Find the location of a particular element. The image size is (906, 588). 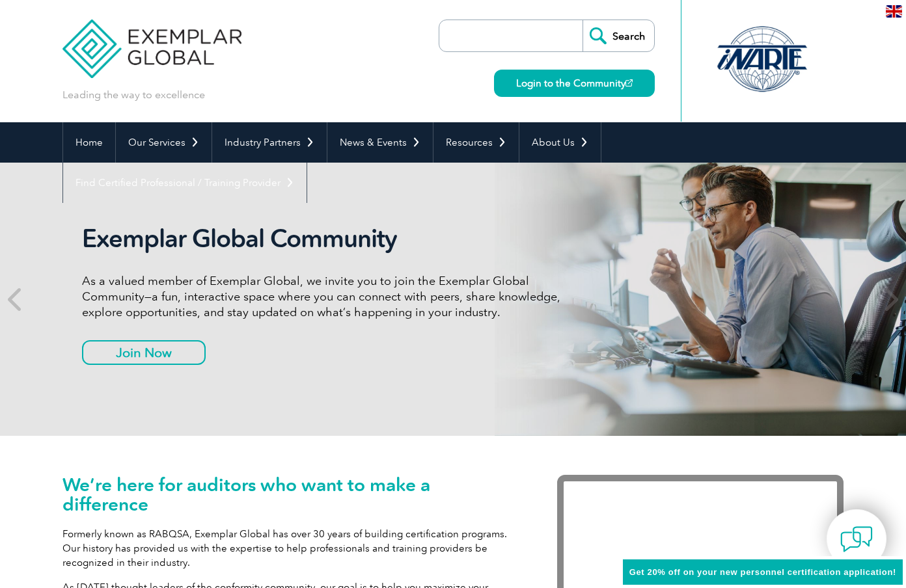

img: open_square.png is located at coordinates (628, 83).